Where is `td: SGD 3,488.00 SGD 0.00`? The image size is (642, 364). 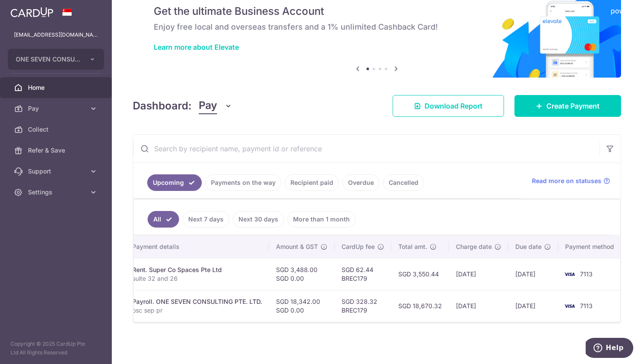
td: SGD 3,488.00 SGD 0.00 is located at coordinates (302, 274).